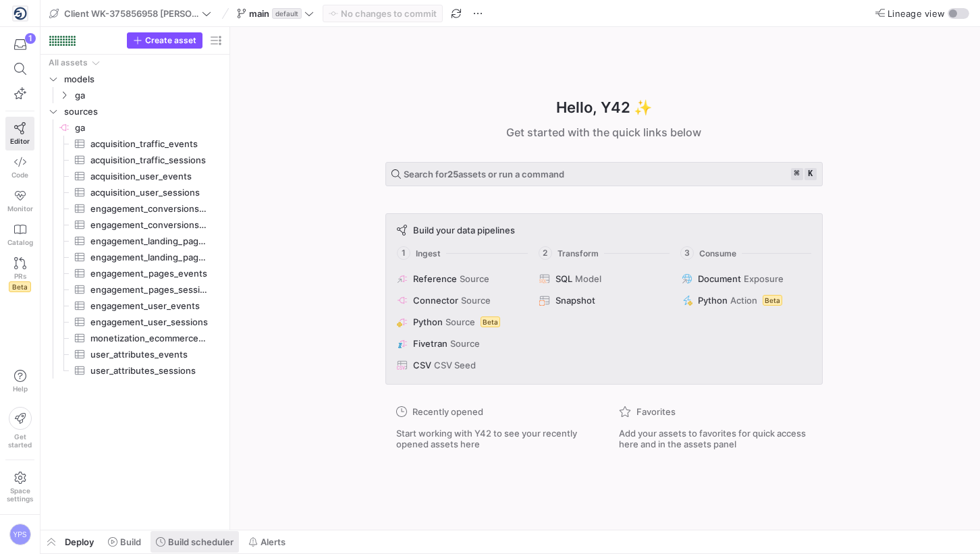  Describe the element at coordinates (19, 168) in the screenshot. I see `a: Code` at that location.